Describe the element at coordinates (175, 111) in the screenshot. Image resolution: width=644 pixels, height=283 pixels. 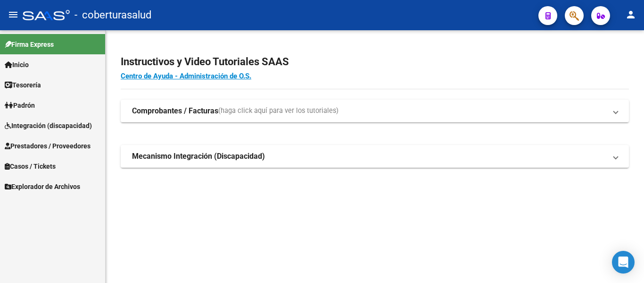
I see `strong: Comprobantes / Facturas` at that location.